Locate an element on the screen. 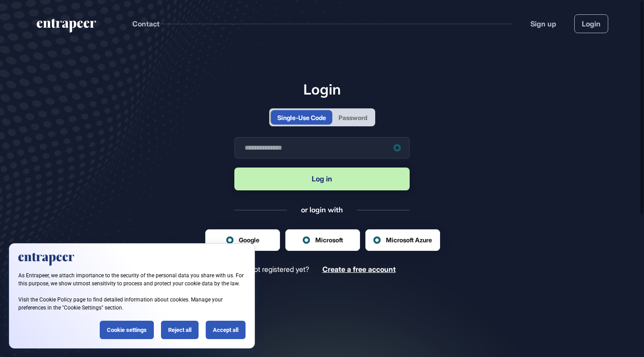 The height and width of the screenshot is (357, 644). button: Log in is located at coordinates (322, 178).